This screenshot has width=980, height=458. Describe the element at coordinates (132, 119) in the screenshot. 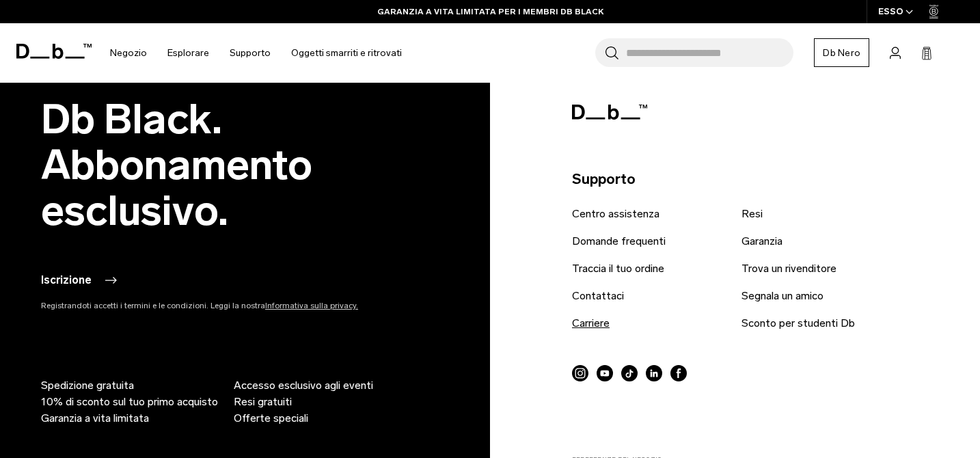

I see `font: Db Black.` at that location.